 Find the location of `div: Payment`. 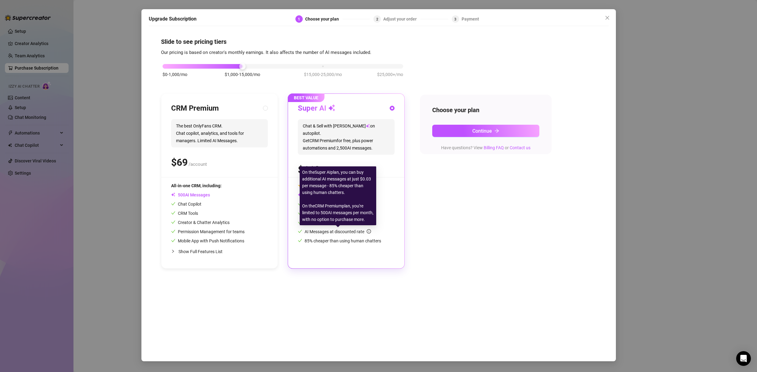

div: Payment is located at coordinates (470, 19).